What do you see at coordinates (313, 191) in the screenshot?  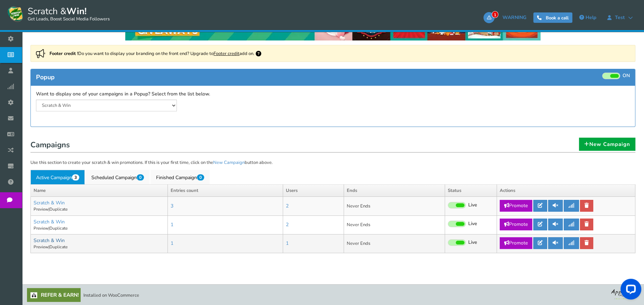 I see `th: Users` at bounding box center [313, 191].